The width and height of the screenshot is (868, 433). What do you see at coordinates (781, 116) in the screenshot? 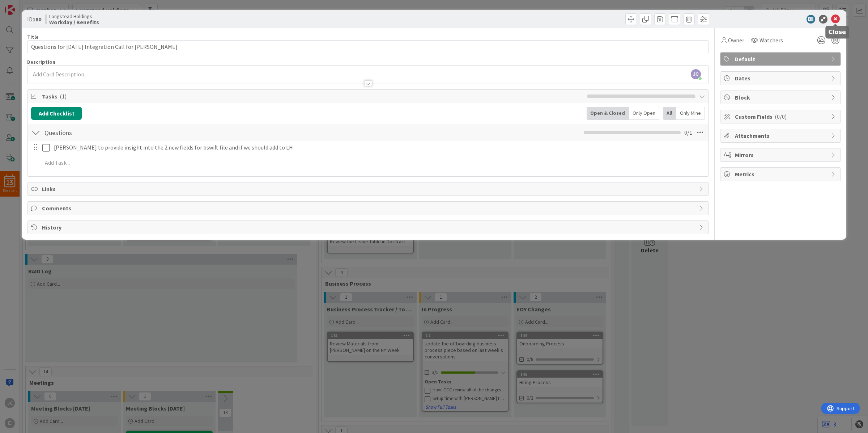
I see `span: Custom Fields` at bounding box center [781, 116].